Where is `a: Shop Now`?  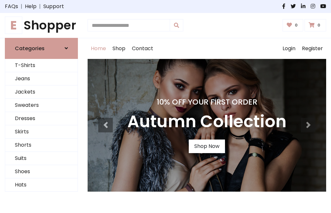
a: Shop Now is located at coordinates (207, 146).